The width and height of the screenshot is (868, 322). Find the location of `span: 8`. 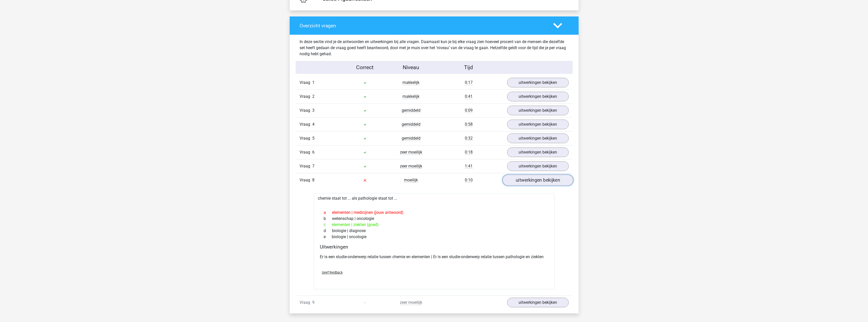

span: 8 is located at coordinates (313, 180).